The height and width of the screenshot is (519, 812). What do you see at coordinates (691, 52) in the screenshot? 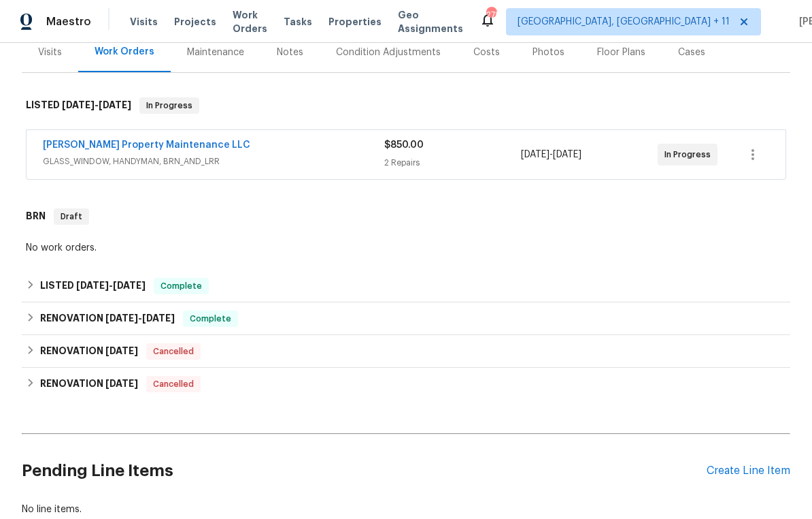
I see `div: Cases` at bounding box center [691, 52].